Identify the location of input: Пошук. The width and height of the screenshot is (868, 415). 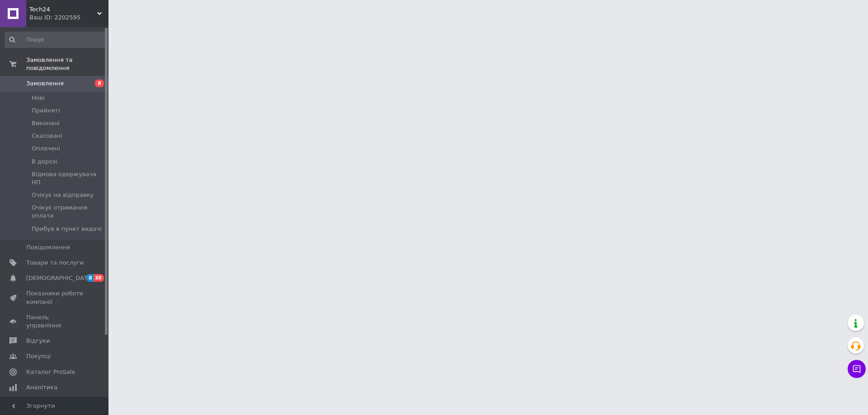
(56, 40).